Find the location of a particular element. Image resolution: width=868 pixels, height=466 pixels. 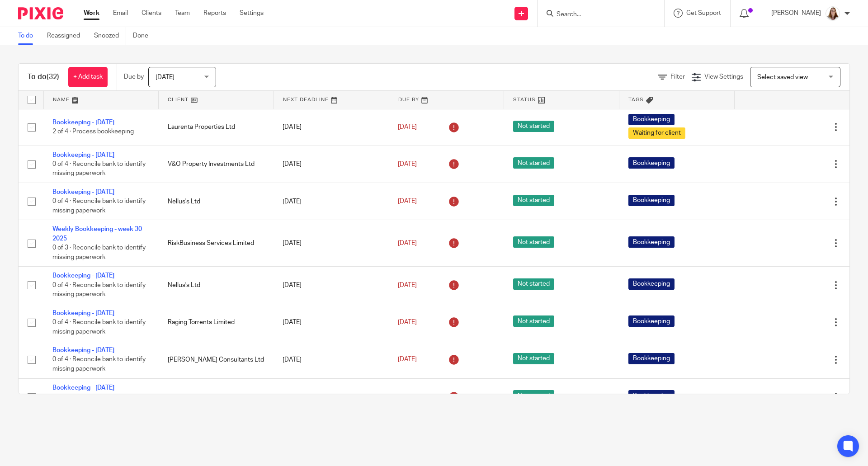

a: Settings is located at coordinates (251, 13).